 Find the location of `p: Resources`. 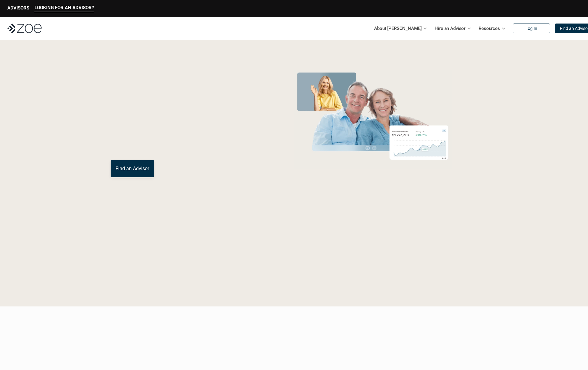

p: Resources is located at coordinates (489, 29).